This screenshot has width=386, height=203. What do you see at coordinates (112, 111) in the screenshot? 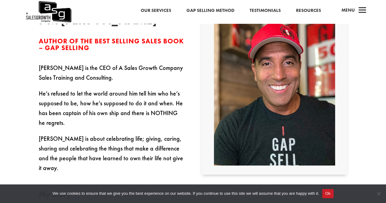
I see `p: He’s refused to let the world around him tell him who he’s supposed to be, how he’s supposed to d...` at bounding box center [112, 111].